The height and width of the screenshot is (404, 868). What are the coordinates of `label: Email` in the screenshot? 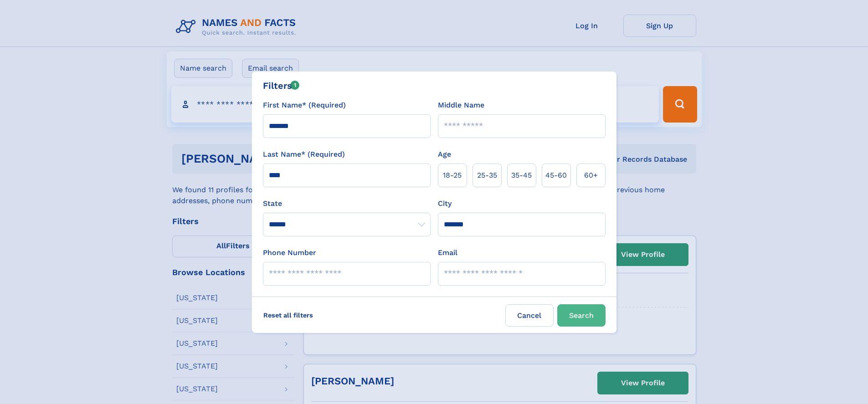 It's located at (447, 252).